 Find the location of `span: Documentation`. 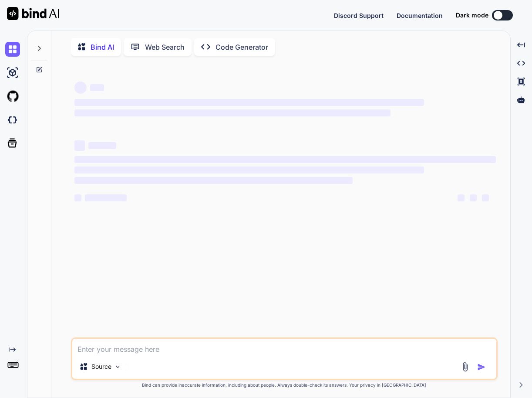

span: Documentation is located at coordinates (420, 15).